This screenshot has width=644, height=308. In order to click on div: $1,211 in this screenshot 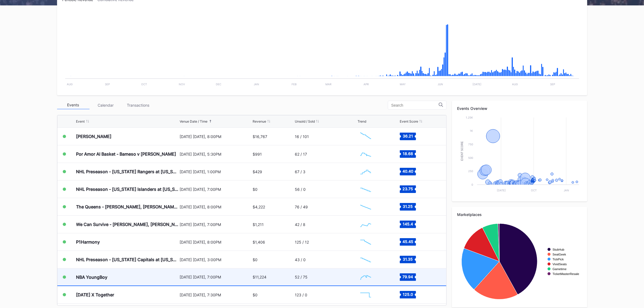, I will do `click(258, 224)`.